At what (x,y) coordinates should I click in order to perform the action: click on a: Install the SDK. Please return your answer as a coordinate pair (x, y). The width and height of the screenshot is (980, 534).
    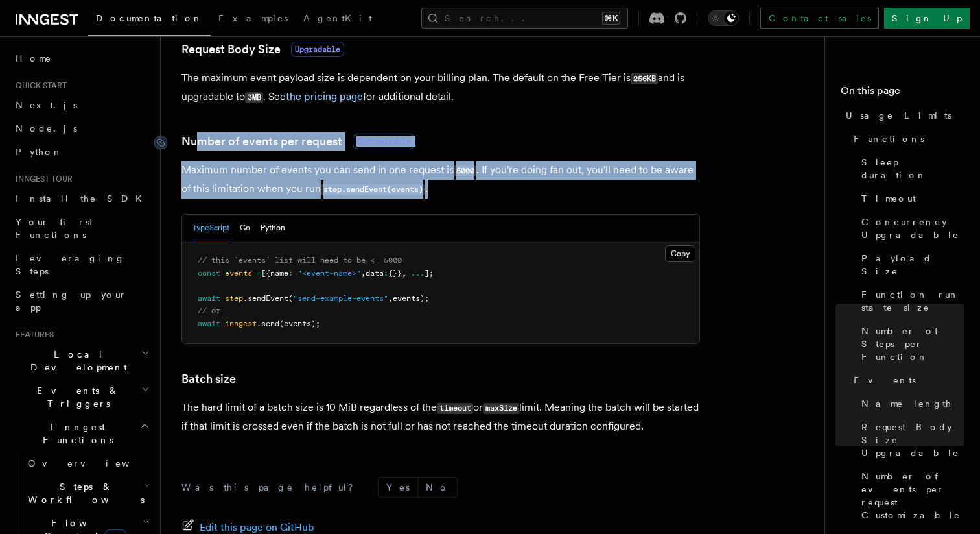
    Looking at the image, I should click on (81, 199).